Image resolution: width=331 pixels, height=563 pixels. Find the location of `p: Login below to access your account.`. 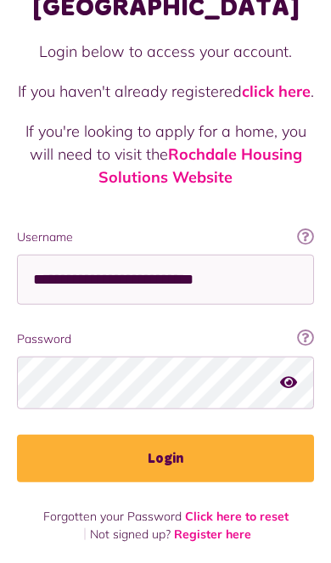

p: Login below to access your account. is located at coordinates (166, 51).